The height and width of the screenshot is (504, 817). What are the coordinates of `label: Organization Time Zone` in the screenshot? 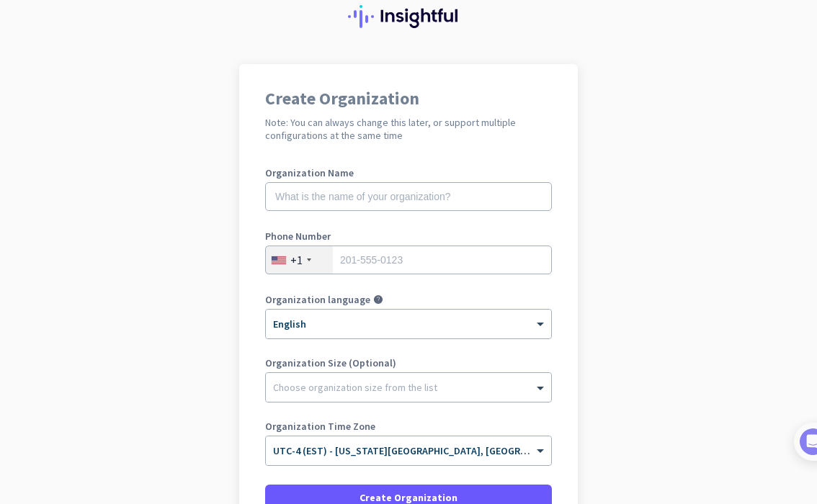 It's located at (408, 427).